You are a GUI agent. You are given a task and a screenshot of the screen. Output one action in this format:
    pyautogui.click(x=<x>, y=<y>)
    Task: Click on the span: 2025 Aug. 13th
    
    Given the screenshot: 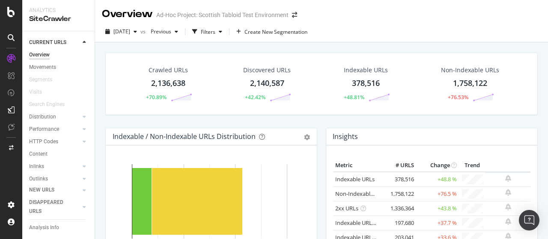 What is the action you would take?
    pyautogui.click(x=122, y=31)
    